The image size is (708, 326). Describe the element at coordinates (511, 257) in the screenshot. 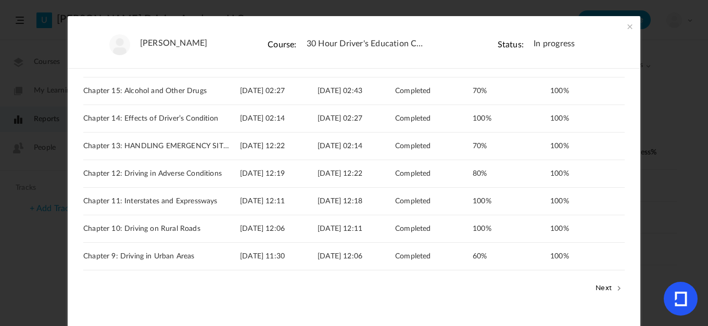

I see `div: 60%` at that location.